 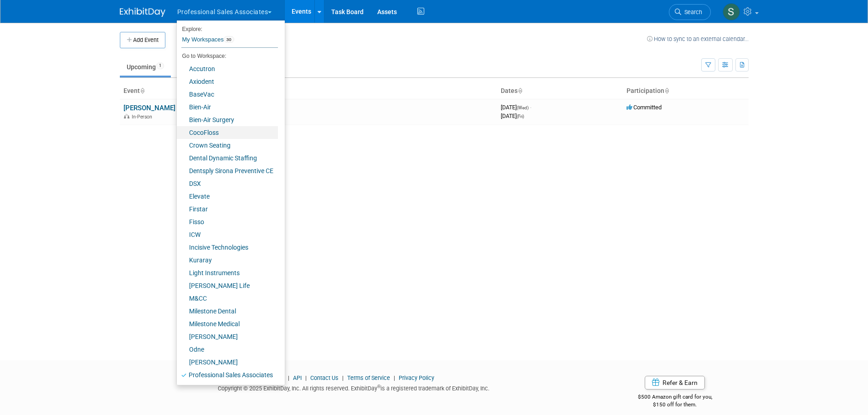 What do you see at coordinates (297, 378) in the screenshot?
I see `a: API` at bounding box center [297, 378].